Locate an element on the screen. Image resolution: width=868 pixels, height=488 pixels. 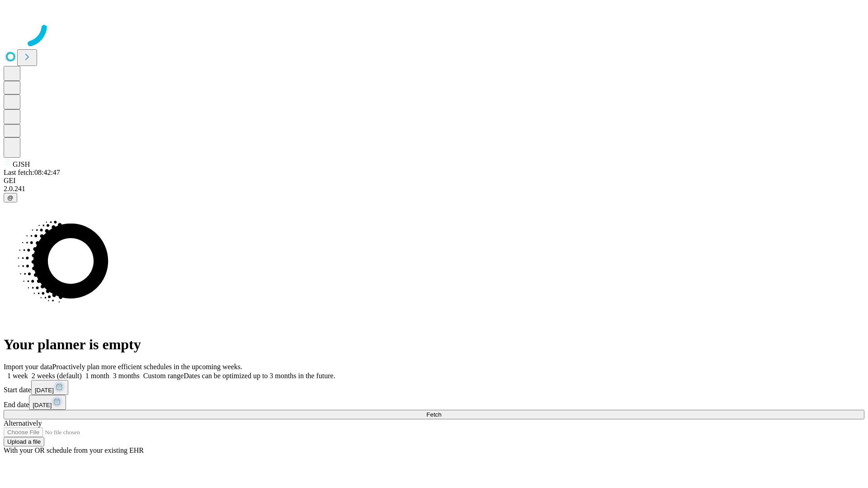
div: 2.0.241 is located at coordinates (434, 189).